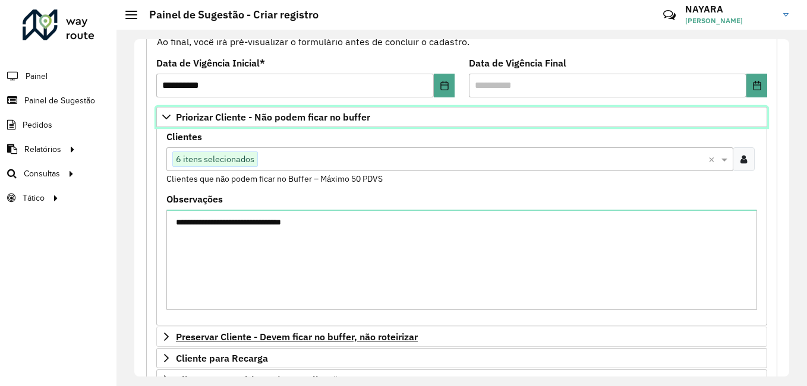  I want to click on span: Tático, so click(33, 198).